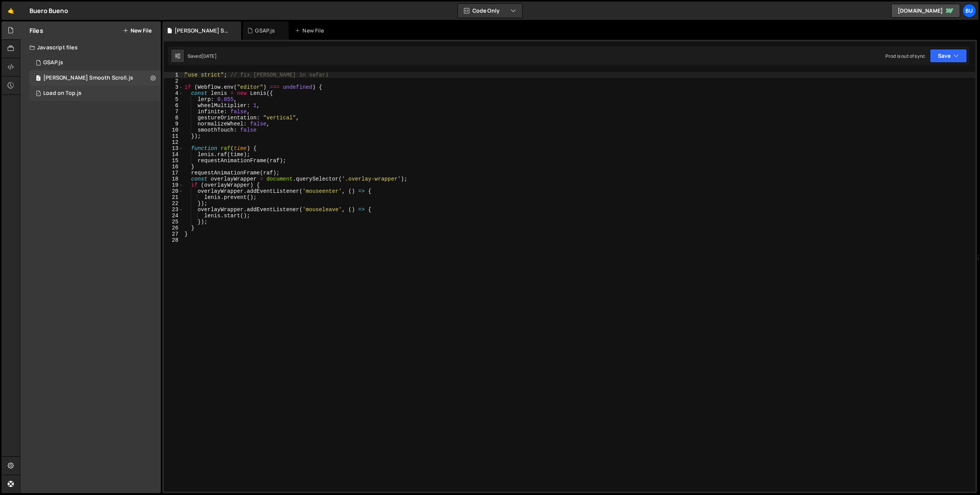 Image resolution: width=980 pixels, height=495 pixels. I want to click on div: 5, so click(174, 100).